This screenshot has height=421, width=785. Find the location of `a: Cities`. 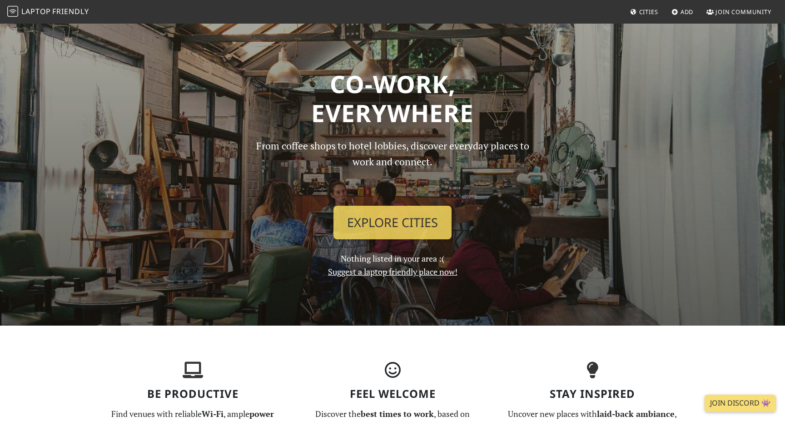

a: Cities is located at coordinates (644, 12).